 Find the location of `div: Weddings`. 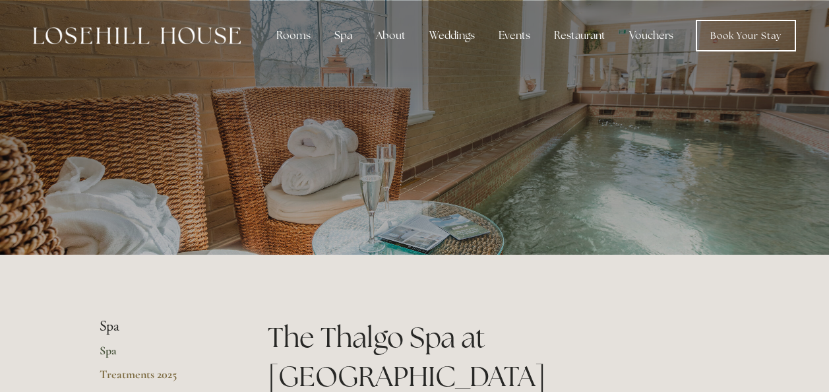

div: Weddings is located at coordinates (452, 36).